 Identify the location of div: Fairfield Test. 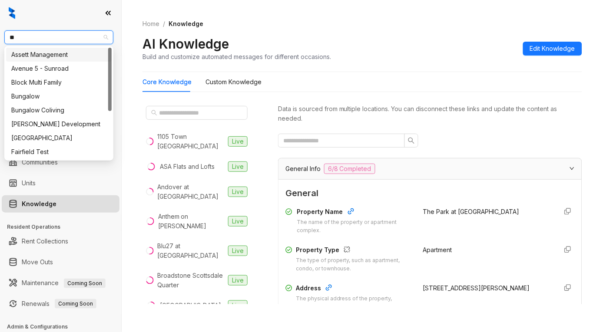
(59, 152).